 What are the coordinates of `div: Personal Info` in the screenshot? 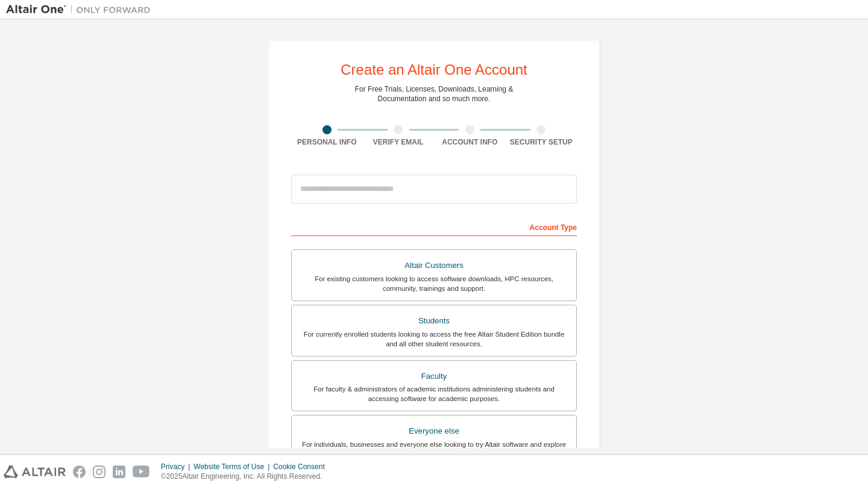 It's located at (327, 142).